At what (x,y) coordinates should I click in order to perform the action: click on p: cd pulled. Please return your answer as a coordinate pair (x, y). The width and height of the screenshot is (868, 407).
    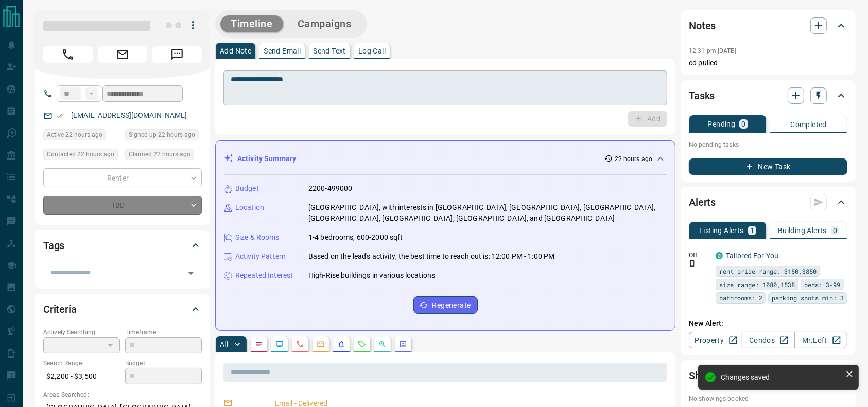
    Looking at the image, I should click on (768, 63).